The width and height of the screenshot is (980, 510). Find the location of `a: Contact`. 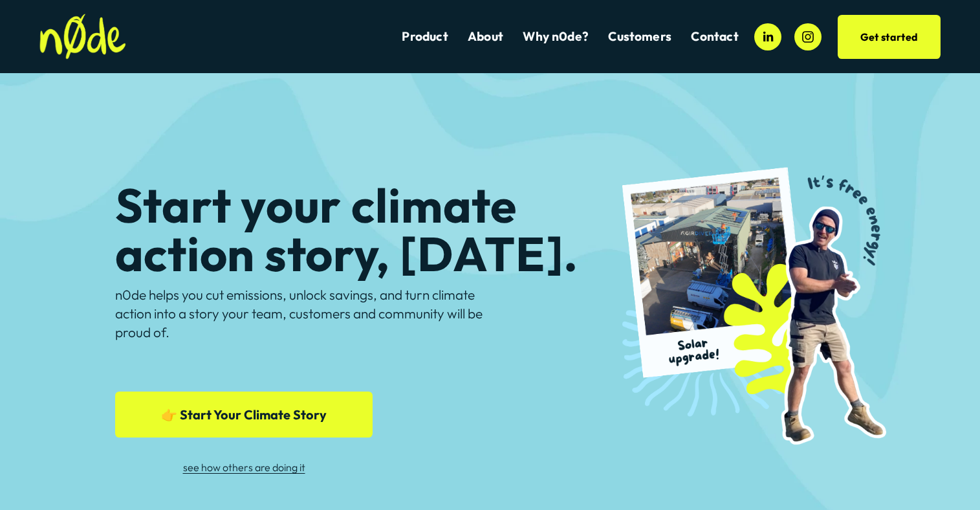

a: Contact is located at coordinates (715, 36).